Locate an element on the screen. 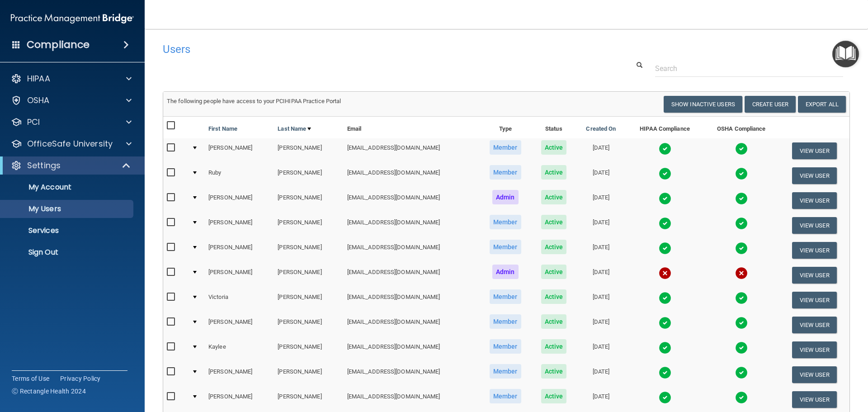  a: PCI is located at coordinates (71, 122).